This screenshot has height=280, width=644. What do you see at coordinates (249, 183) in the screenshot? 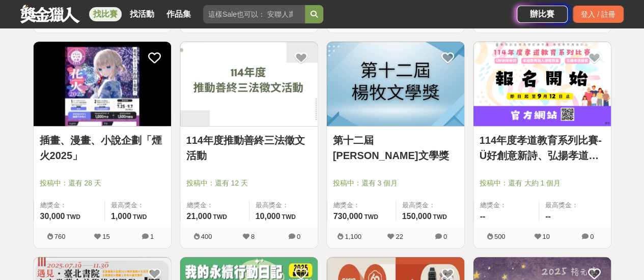
I see `span: 投稿中：還有 12 天` at bounding box center [249, 183].